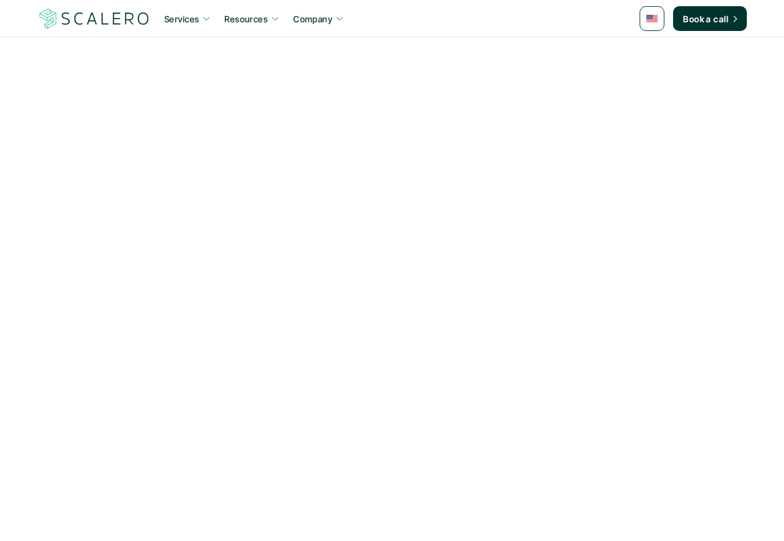 Image resolution: width=784 pixels, height=541 pixels. I want to click on p: Book a call, so click(705, 19).